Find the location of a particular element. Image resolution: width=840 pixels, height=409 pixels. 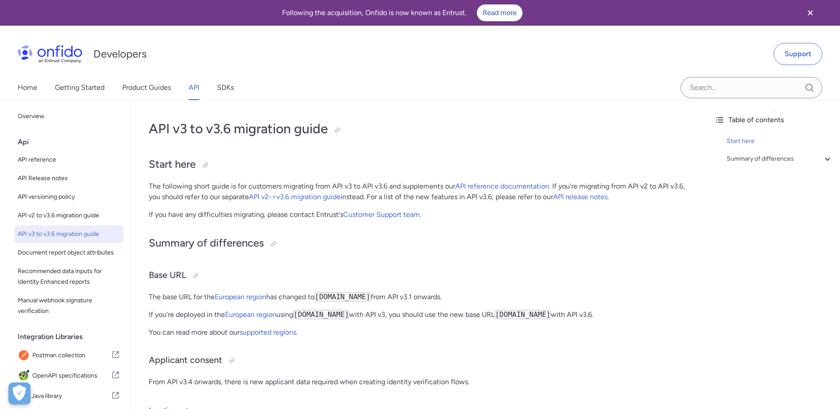

a: API is located at coordinates (194, 88).